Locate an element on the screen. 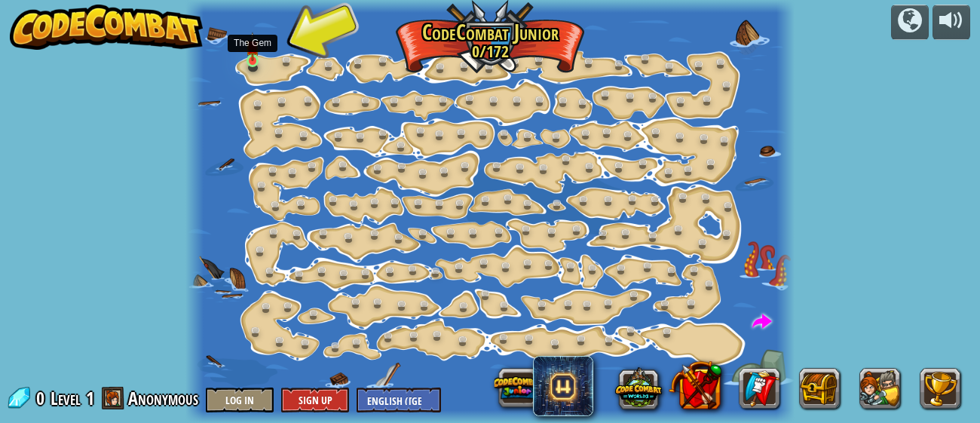  span: Anonymous is located at coordinates (163, 399).